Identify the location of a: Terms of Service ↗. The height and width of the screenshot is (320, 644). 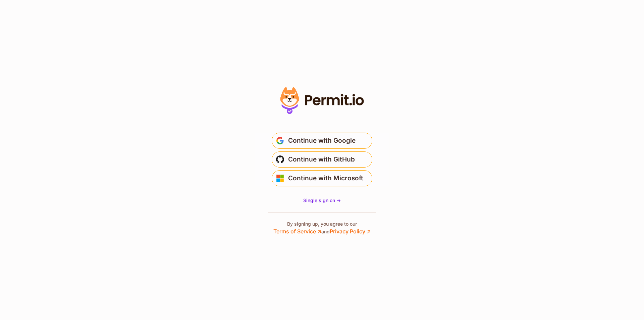
(297, 231).